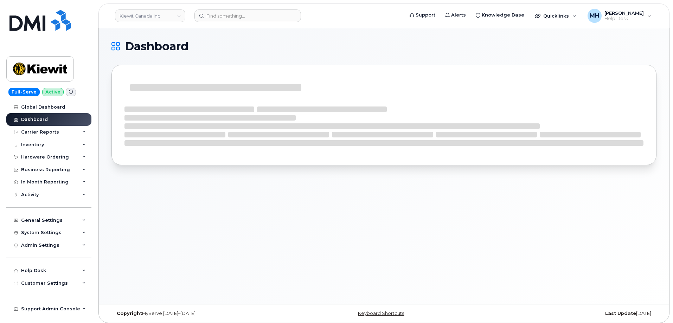 This screenshot has height=323, width=673. Describe the element at coordinates (621, 313) in the screenshot. I see `strong: Last Update` at that location.